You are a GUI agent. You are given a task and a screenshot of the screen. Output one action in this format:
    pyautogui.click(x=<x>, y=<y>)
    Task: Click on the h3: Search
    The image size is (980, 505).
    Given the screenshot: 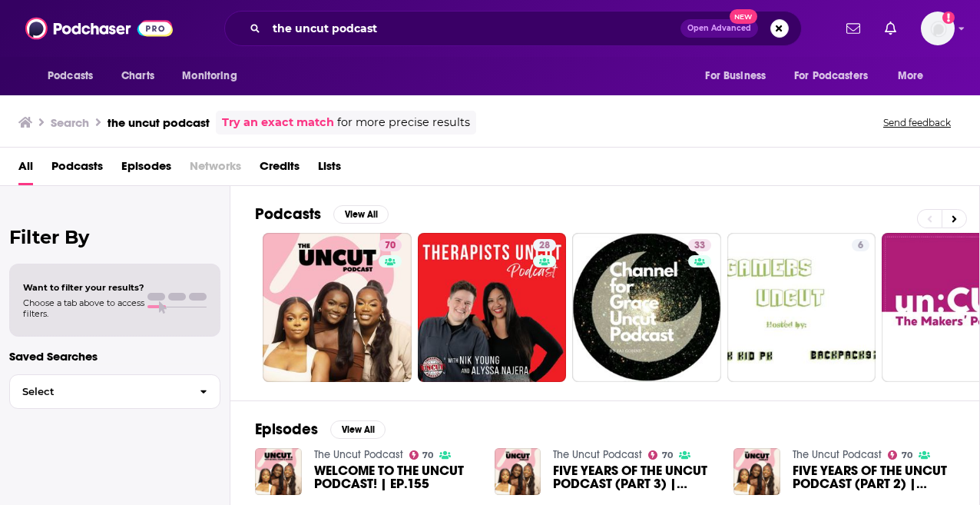 What is the action you would take?
    pyautogui.click(x=70, y=122)
    